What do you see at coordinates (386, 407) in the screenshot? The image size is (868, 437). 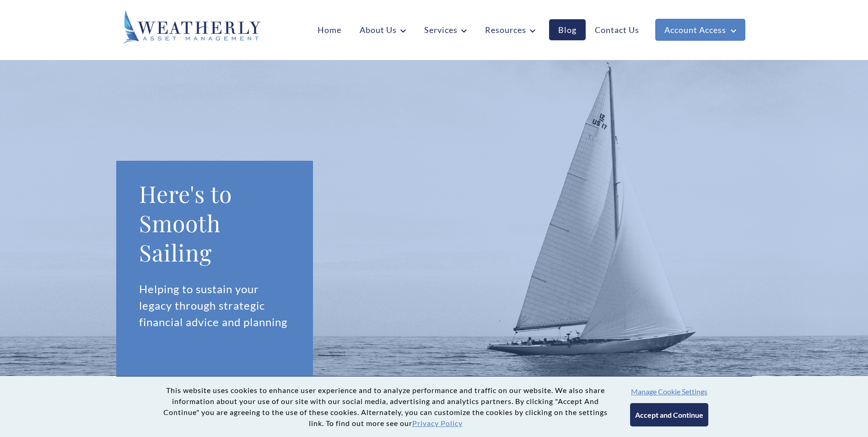 I see `p: This website uses cookies to enhance user experience and to analyze performance and traffic on ou...` at bounding box center [386, 407].